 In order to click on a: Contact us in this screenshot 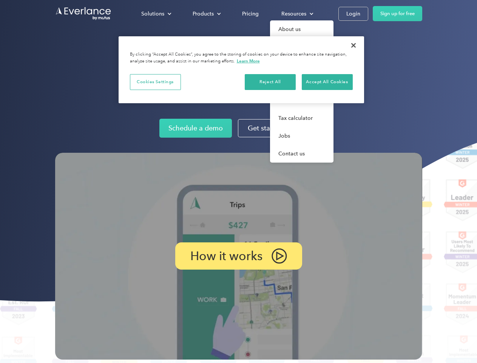, I will do `click(302, 153)`.